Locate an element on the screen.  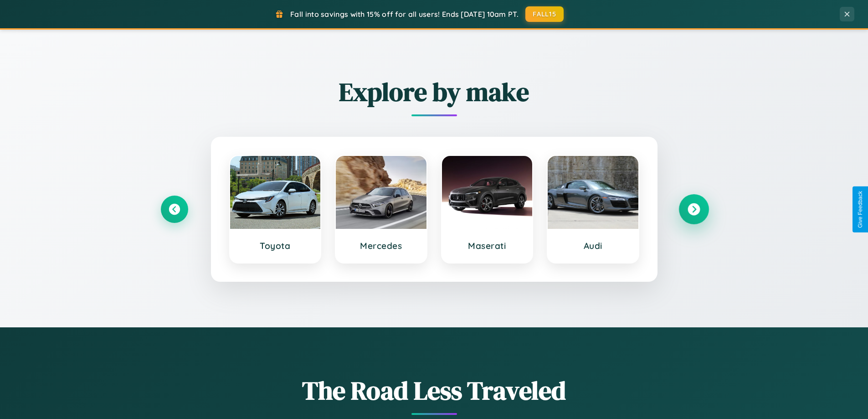
h3: Maserati is located at coordinates (487, 246).